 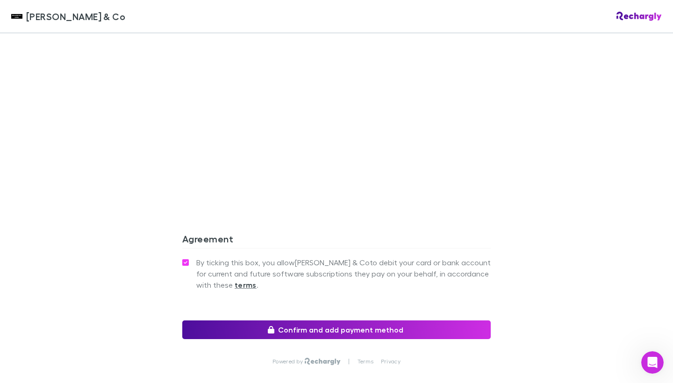 I want to click on p: Terms, so click(x=366, y=362).